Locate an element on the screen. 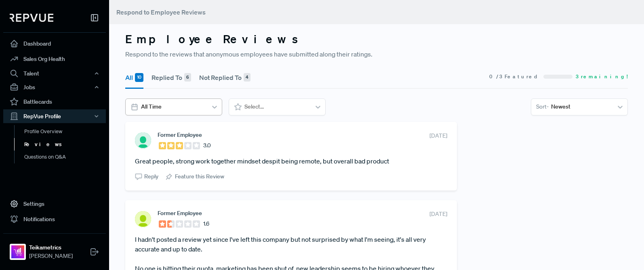 The width and height of the screenshot is (644, 270). a: Notifications is located at coordinates (54, 220).